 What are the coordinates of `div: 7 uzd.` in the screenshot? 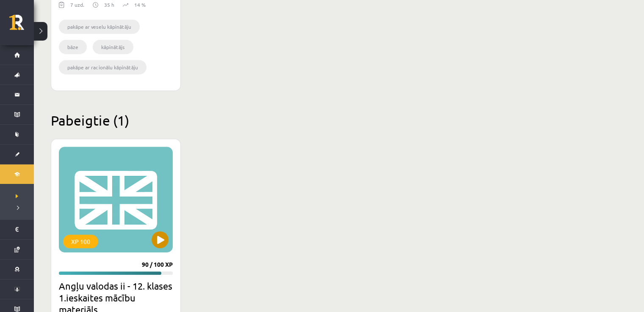 It's located at (77, 8).